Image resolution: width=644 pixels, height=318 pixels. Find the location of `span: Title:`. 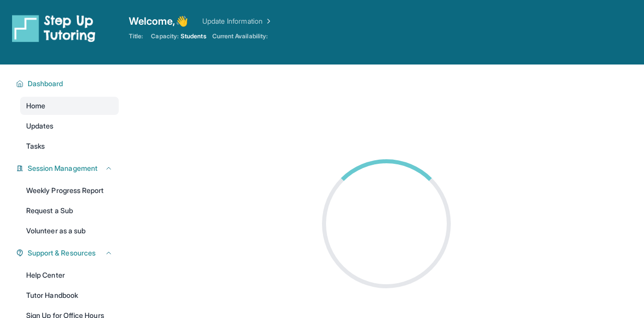

span: Title: is located at coordinates (136, 36).